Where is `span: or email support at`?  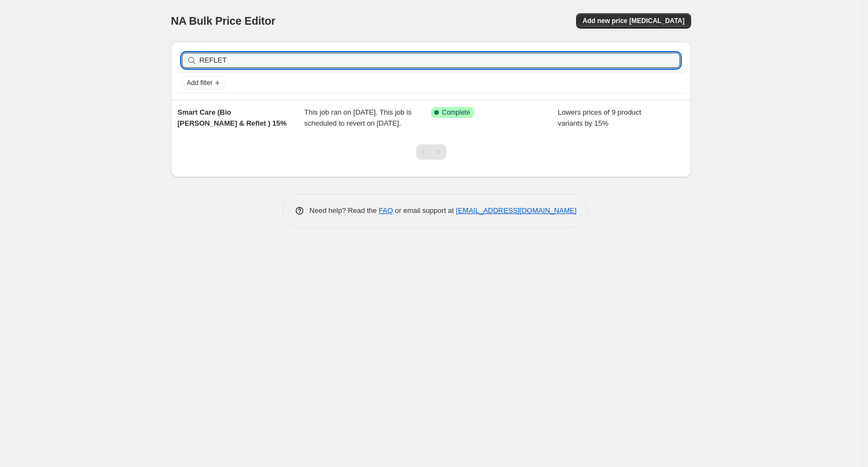 span: or email support at is located at coordinates (425, 210).